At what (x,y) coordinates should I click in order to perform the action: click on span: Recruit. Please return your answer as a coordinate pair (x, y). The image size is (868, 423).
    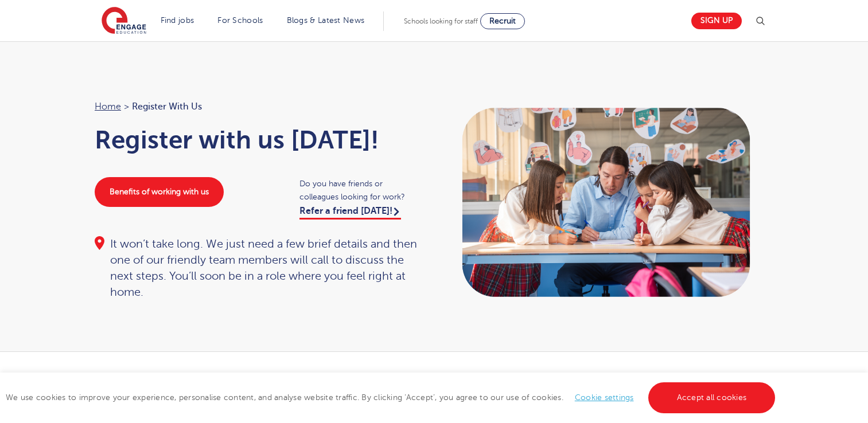
    Looking at the image, I should click on (502, 21).